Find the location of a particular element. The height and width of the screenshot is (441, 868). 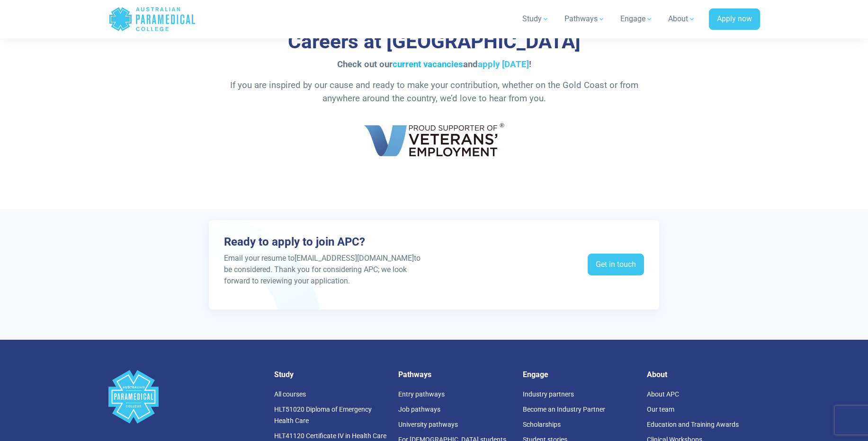

a: Education and Training Awards is located at coordinates (692, 424).